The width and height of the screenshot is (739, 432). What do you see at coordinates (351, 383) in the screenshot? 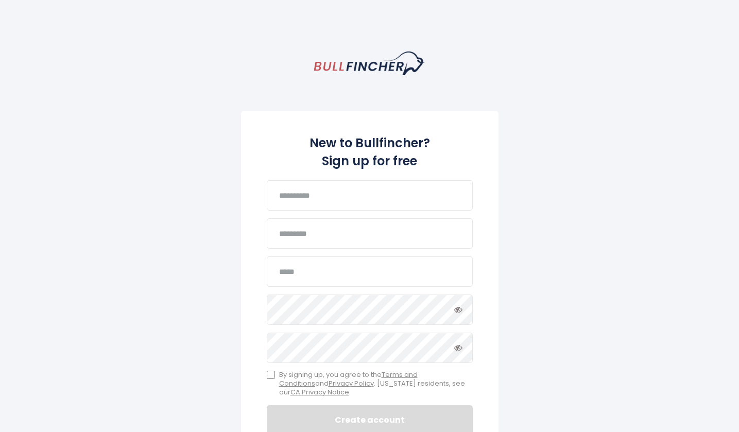
I see `a: Privacy Policy` at bounding box center [351, 383].